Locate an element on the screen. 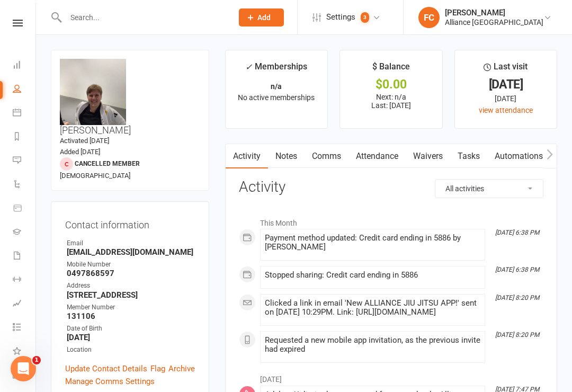 This screenshot has width=572, height=392. input: Search... is located at coordinates (143, 18).